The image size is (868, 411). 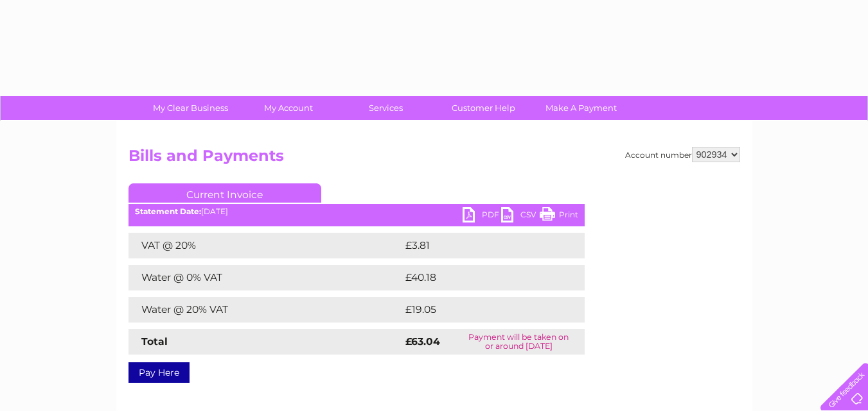 I want to click on a: Customer Help, so click(x=483, y=108).